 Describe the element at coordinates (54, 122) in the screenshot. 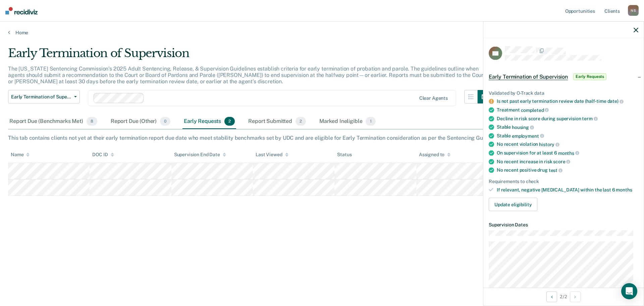

I see `div: Report Due (Benchmarks Met)` at that location.